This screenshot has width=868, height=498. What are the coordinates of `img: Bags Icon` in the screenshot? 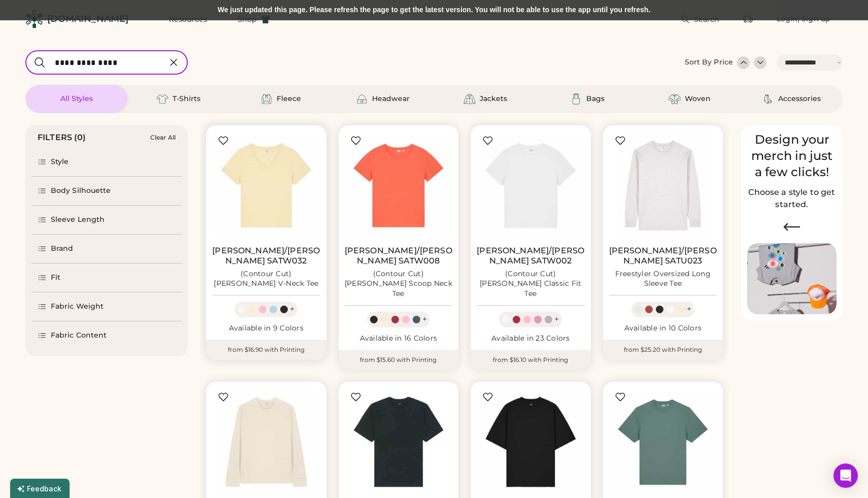 It's located at (576, 99).